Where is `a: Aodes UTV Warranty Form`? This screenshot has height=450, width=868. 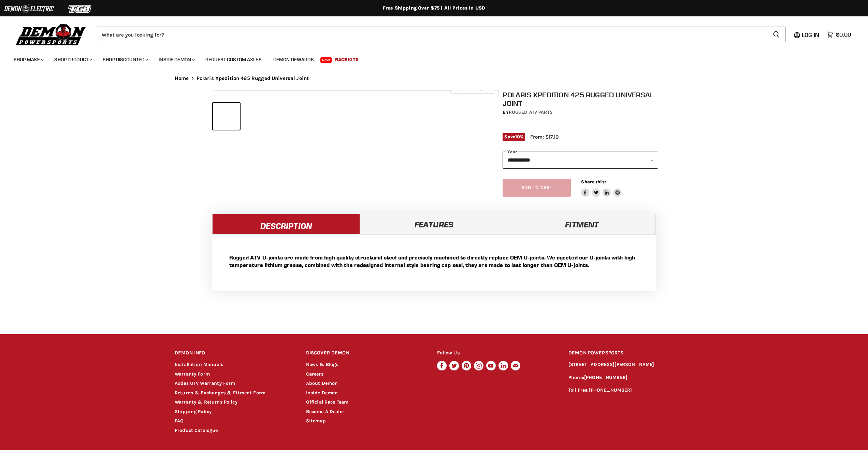
a: Aodes UTV Warranty Form is located at coordinates (205, 382).